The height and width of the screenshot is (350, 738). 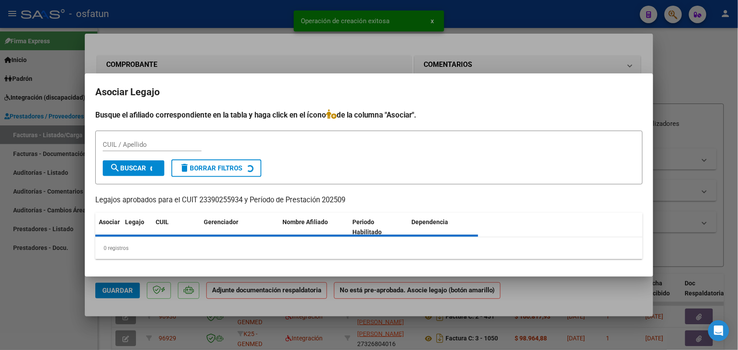 I want to click on span: Legajo, so click(x=135, y=222).